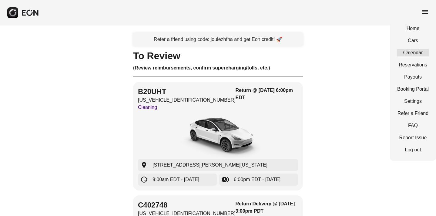 The image size is (436, 216). What do you see at coordinates (413, 126) in the screenshot?
I see `a: FAQ` at bounding box center [413, 126].